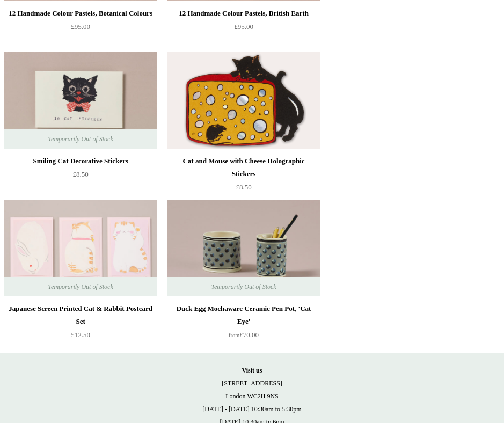  Describe the element at coordinates (81, 315) in the screenshot. I see `div: Japanese Screen Printed Cat & Rabbit Postcard Set` at that location.